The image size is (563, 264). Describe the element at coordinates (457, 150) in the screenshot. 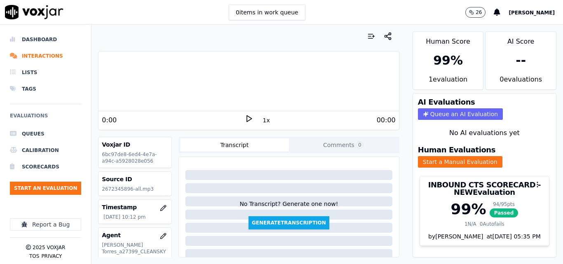

I see `h3: Human Evaluations` at that location.